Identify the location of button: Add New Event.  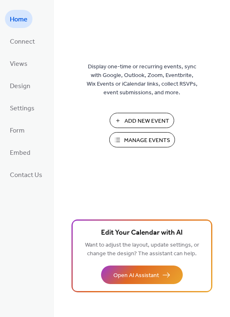
(142, 120).